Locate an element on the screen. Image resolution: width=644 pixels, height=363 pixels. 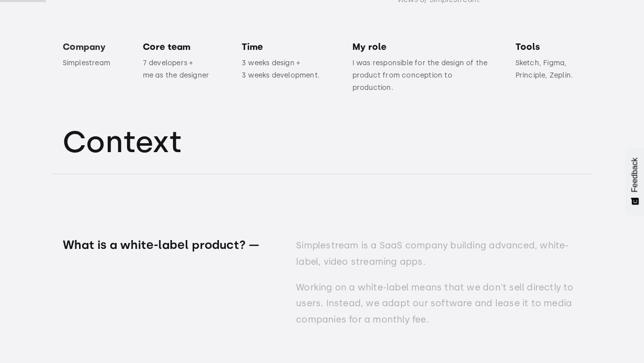
strong: Core team is located at coordinates (166, 46).